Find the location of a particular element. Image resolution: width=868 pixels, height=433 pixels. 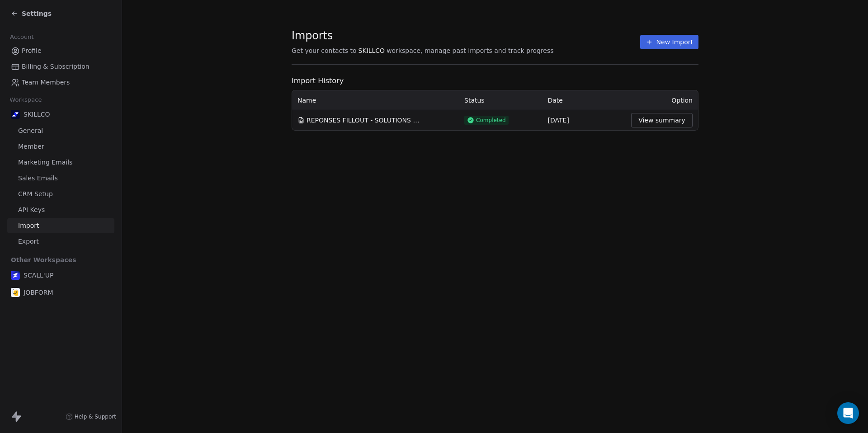

span: Export is located at coordinates (28, 241).